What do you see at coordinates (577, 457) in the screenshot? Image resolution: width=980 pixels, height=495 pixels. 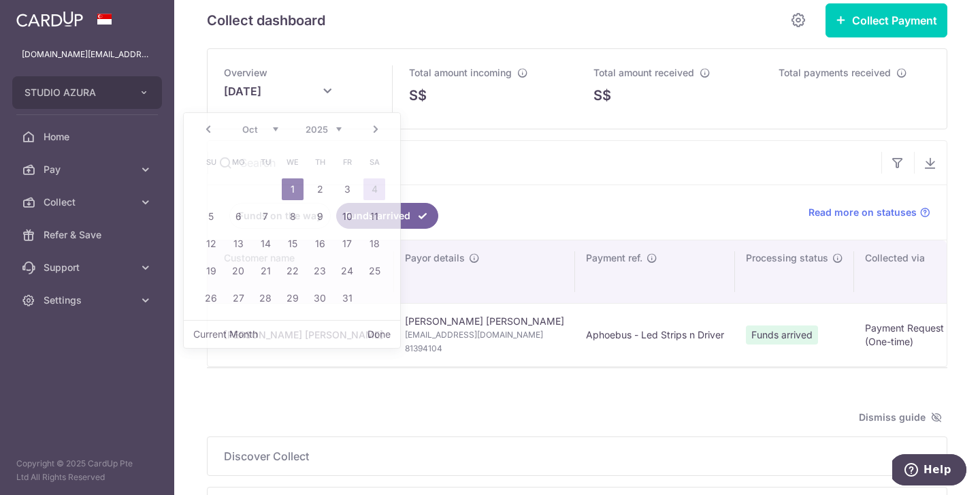 I see `p: Discover Collect` at bounding box center [577, 457].